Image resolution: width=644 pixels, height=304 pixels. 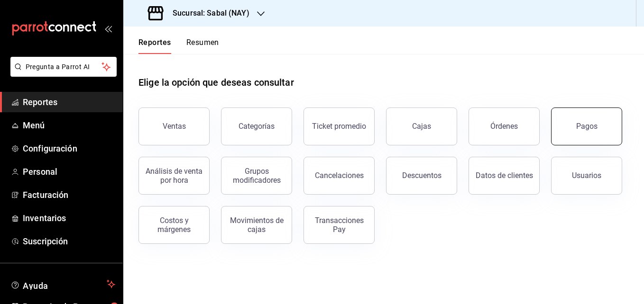 I want to click on span: Ayuda, so click(x=63, y=284).